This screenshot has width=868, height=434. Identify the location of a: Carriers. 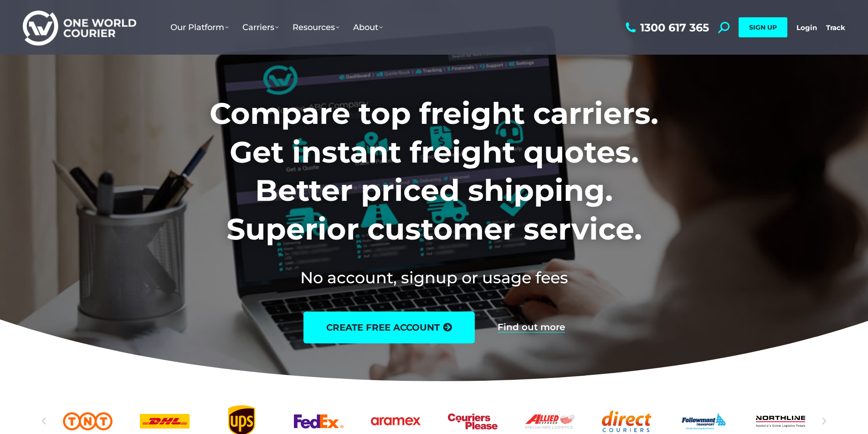
(260, 28).